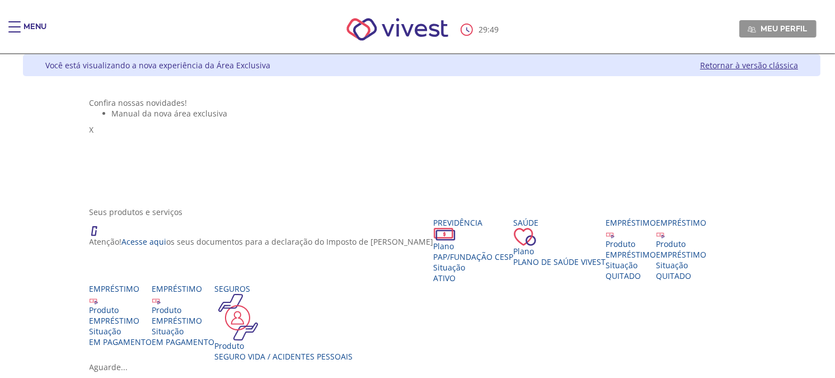 The width and height of the screenshot is (835, 378). Describe the element at coordinates (397, 29) in the screenshot. I see `img: Vivest` at that location.